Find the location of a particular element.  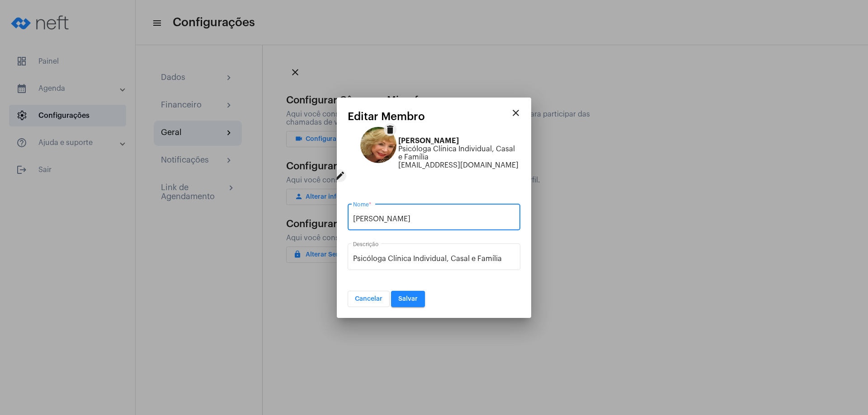

mat-card-title: Editar Membro is located at coordinates (427, 117).